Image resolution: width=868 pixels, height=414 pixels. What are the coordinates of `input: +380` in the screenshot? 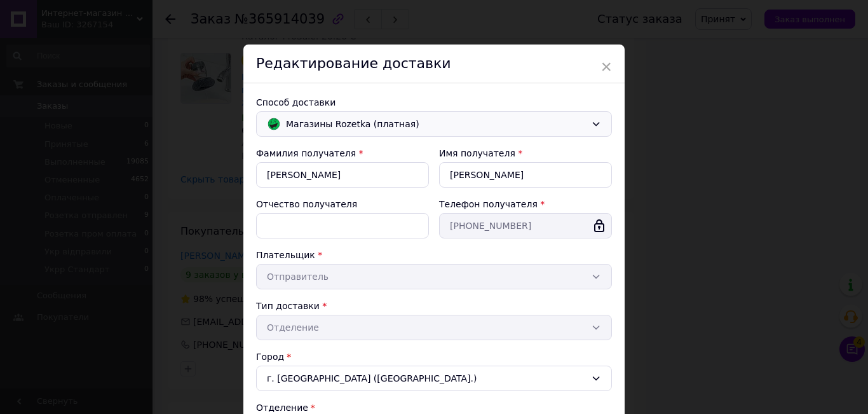 It's located at (526, 226).